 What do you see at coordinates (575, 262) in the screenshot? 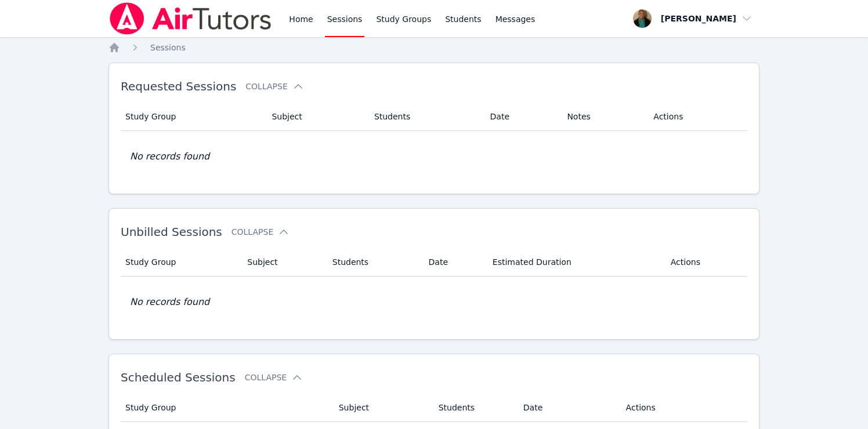
I see `th: Estimated Duration` at bounding box center [575, 262].